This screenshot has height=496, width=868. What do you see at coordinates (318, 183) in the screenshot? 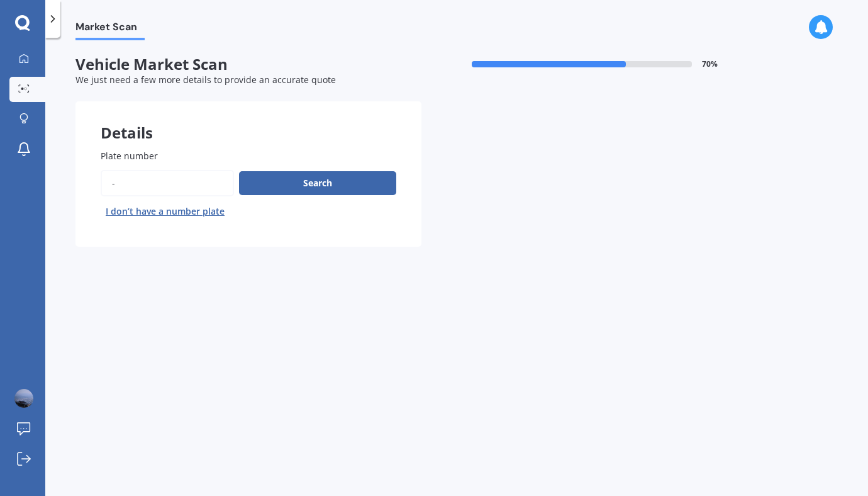
I see `button: Search` at bounding box center [318, 183].